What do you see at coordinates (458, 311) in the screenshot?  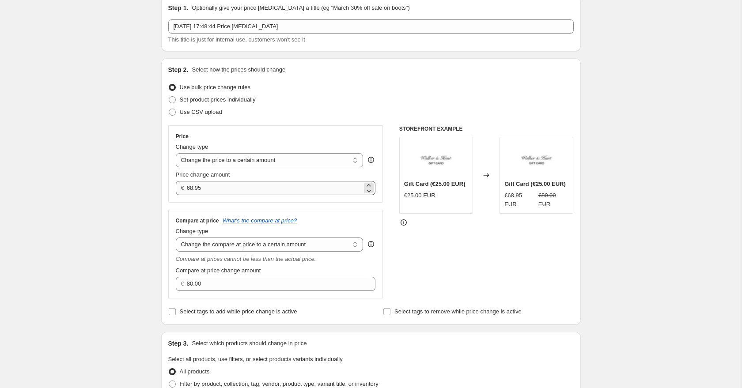 I see `span: Select tags to remove while price change is active` at bounding box center [458, 311].